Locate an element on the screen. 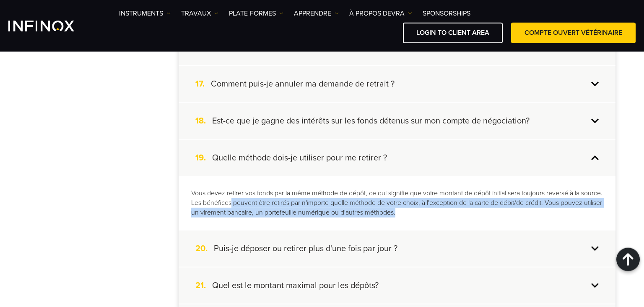 The height and width of the screenshot is (307, 644). a: SPONSORSHIPS is located at coordinates (447, 13).